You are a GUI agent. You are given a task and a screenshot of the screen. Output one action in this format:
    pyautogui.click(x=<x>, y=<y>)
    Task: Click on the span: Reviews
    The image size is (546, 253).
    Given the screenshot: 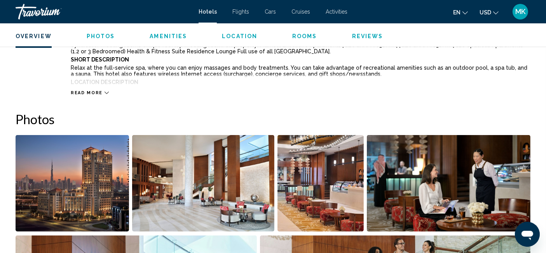 What is the action you would take?
    pyautogui.click(x=368, y=36)
    